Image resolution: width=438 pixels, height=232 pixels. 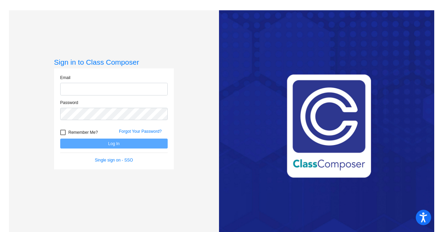 What do you see at coordinates (65, 78) in the screenshot?
I see `label: Email` at bounding box center [65, 78].